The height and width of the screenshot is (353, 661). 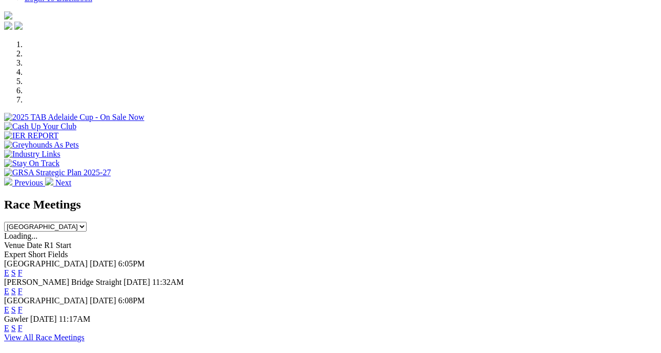 What do you see at coordinates (8, 182) in the screenshot?
I see `img: chevron-left-pager-white.svg` at bounding box center [8, 182].